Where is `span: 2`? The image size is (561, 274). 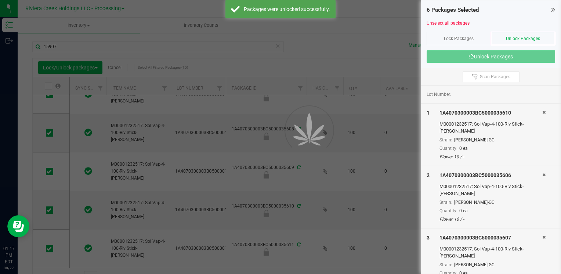 span: 2 is located at coordinates (428, 175).